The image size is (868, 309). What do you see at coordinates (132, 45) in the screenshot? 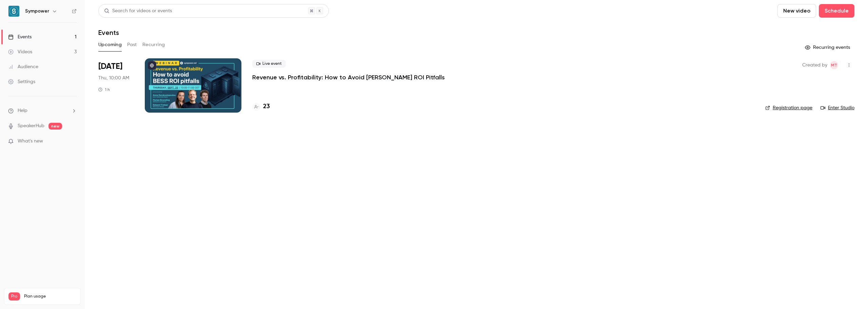
I see `button: Past` at bounding box center [132, 45].